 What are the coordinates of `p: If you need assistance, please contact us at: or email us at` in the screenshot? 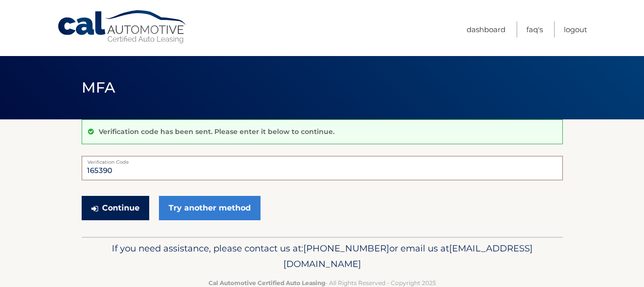 It's located at (322, 256).